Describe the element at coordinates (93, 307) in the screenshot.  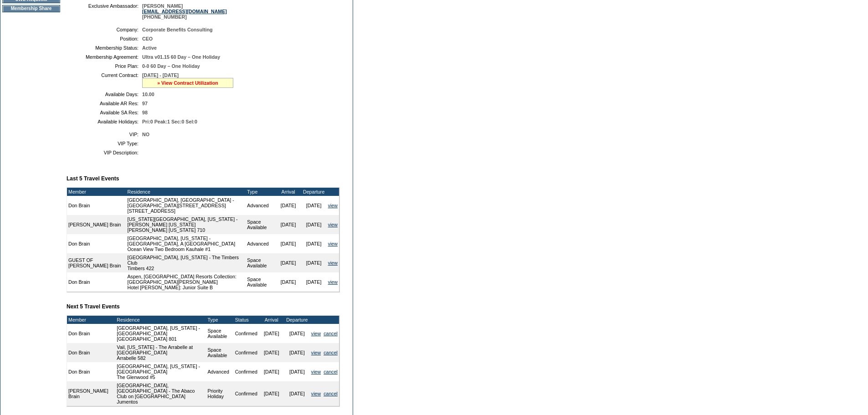
I see `b: Next 5 Travel Events` at that location.